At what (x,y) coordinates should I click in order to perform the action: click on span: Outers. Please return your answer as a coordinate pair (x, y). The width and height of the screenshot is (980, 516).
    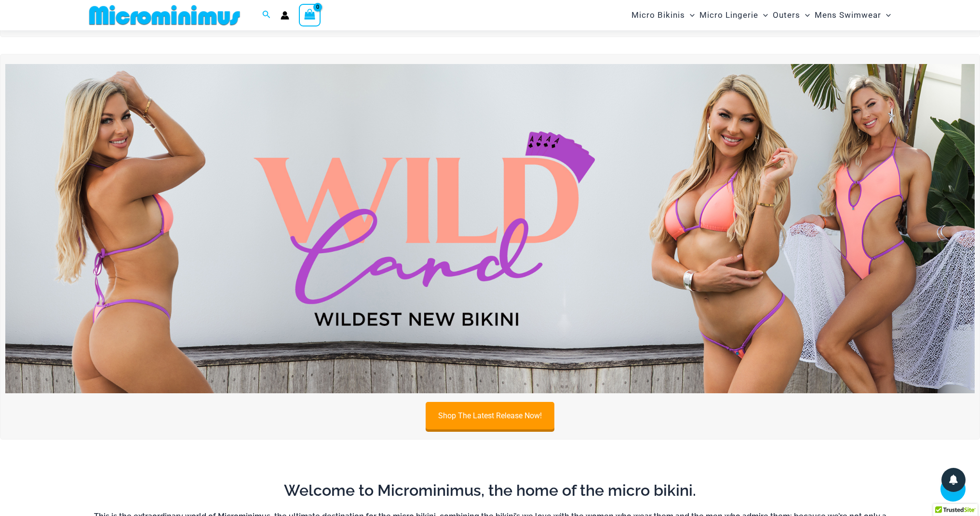
    Looking at the image, I should click on (786, 15).